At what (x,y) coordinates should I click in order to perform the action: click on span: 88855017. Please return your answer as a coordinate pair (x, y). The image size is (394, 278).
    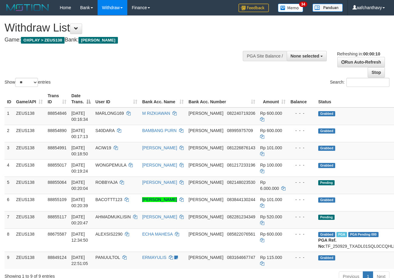
    Looking at the image, I should click on (57, 165).